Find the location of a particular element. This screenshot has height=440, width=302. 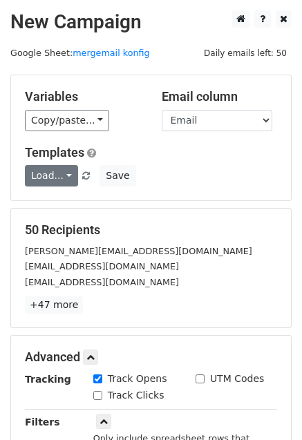

div: Widżet czatu is located at coordinates (267, 407).